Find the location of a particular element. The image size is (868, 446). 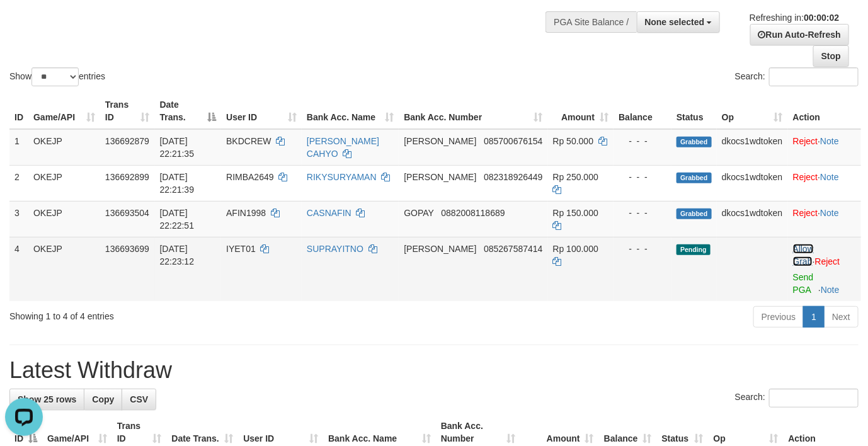

span: 136692879 is located at coordinates (127, 141).